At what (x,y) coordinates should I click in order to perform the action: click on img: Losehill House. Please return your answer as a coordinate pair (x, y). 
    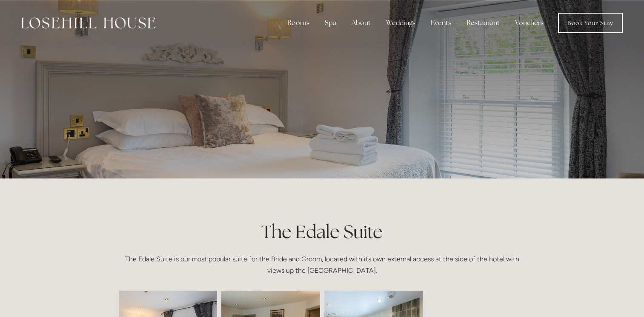
    Looking at the image, I should click on (88, 23).